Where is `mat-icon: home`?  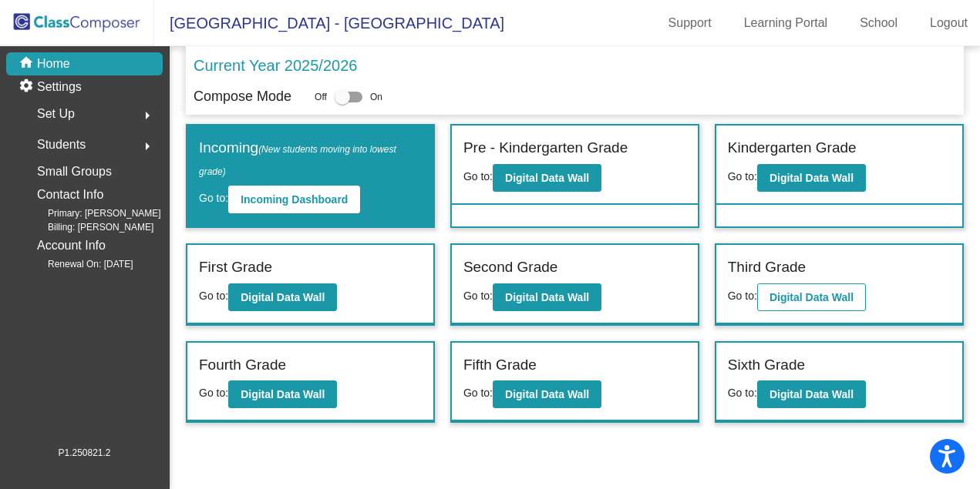 mat-icon: home is located at coordinates (28, 64).